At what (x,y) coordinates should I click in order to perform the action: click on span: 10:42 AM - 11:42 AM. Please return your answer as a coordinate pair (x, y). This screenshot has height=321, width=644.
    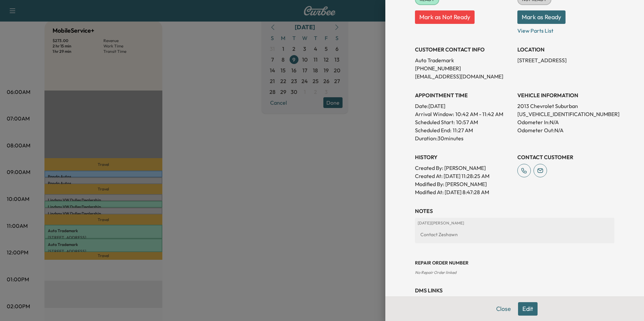
    Looking at the image, I should click on (479, 114).